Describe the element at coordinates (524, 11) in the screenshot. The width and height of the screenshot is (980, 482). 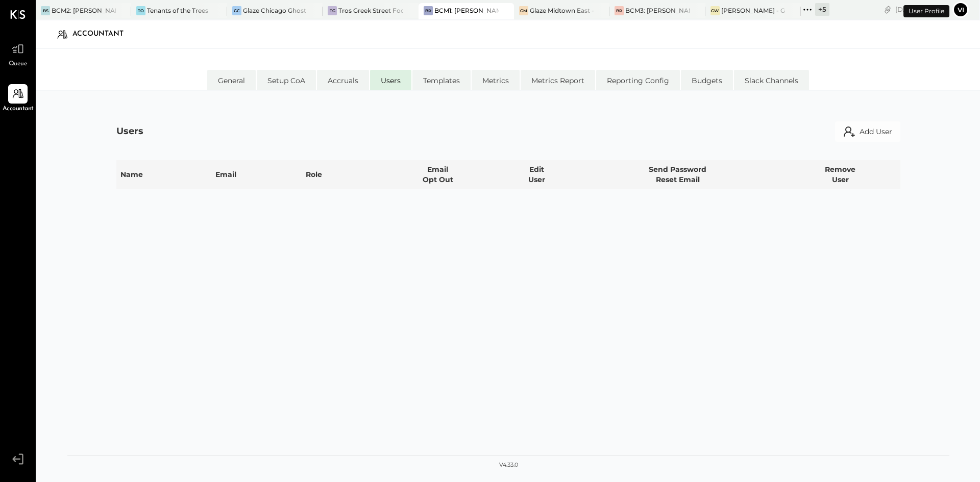
I see `div: GM` at that location.